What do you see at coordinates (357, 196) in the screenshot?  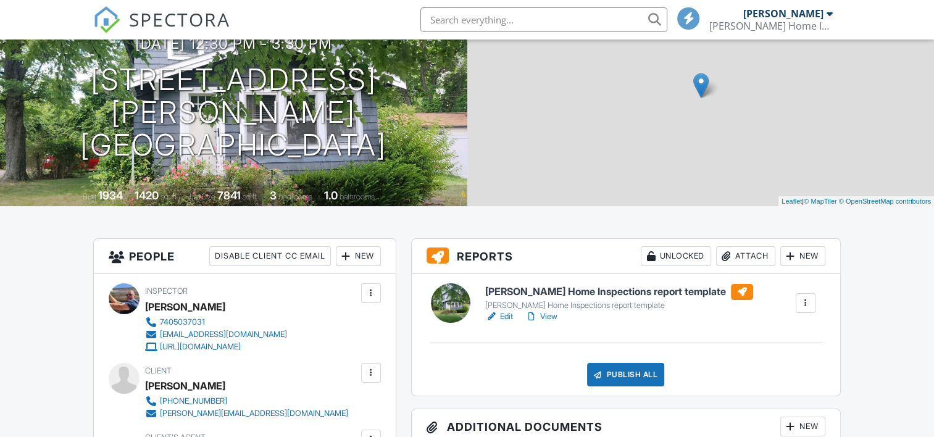 I see `span: bathrooms` at bounding box center [357, 196].